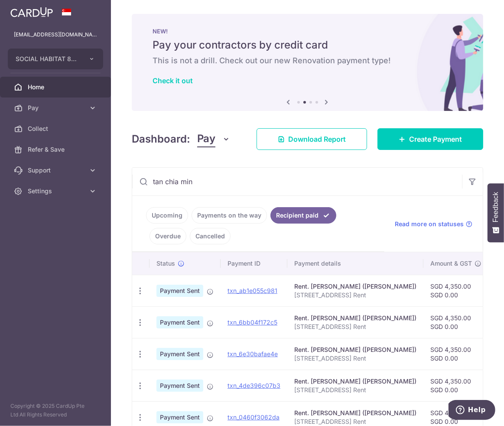 The width and height of the screenshot is (504, 426). What do you see at coordinates (56, 129) in the screenshot?
I see `span: Collect` at bounding box center [56, 129].